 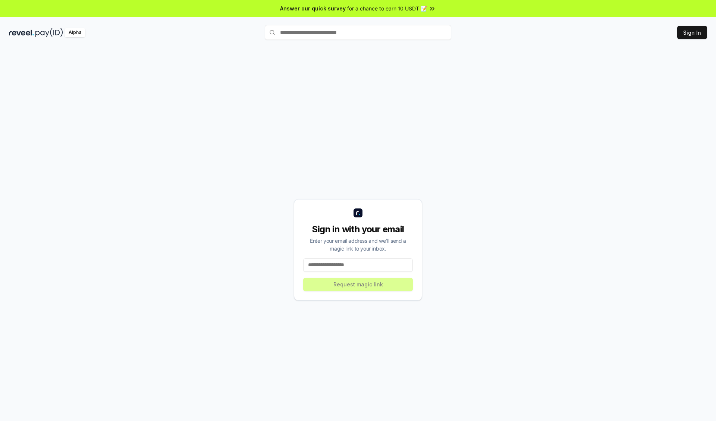 I want to click on span: Answer our quick survey, so click(x=313, y=8).